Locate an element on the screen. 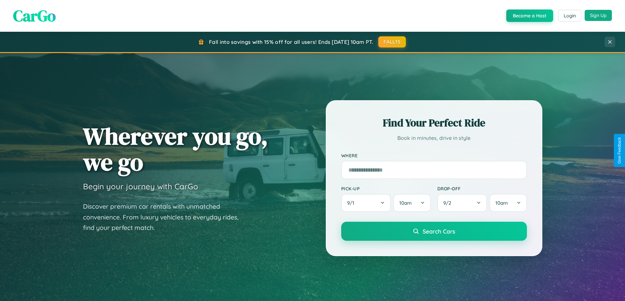 The image size is (625, 301). h1: Wherever you go, we go is located at coordinates (176, 149).